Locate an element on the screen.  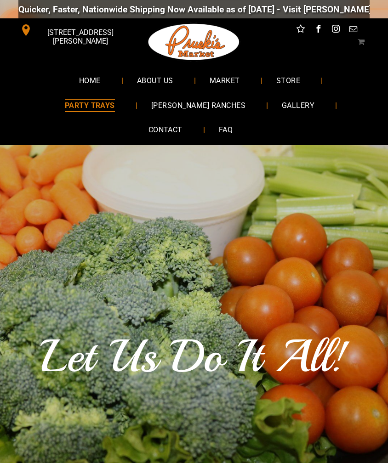
a: instagram is located at coordinates (335, 30).